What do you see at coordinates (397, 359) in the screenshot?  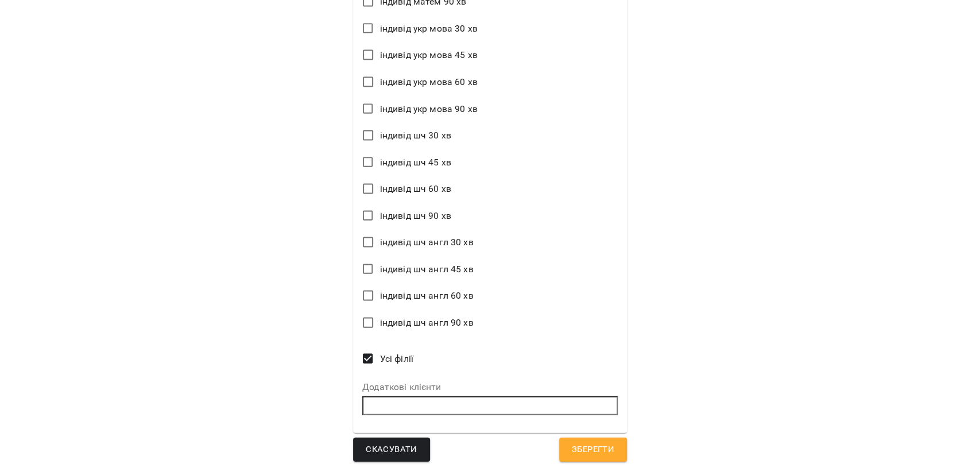 I see `span: Усі філії` at bounding box center [397, 359].